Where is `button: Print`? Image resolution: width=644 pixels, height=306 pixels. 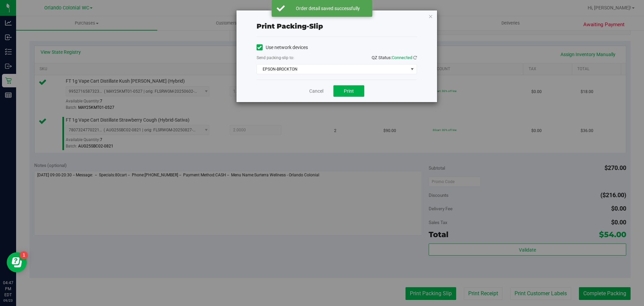
button: Print is located at coordinates (349, 91).